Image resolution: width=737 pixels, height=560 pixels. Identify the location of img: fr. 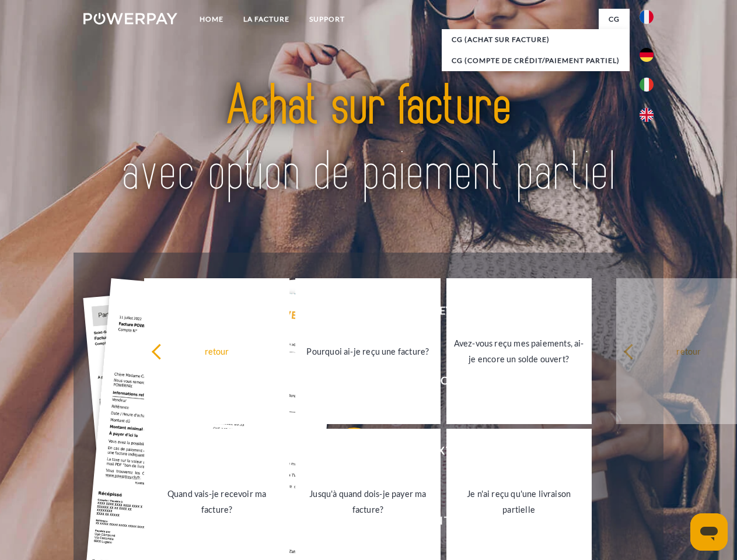
(646, 17).